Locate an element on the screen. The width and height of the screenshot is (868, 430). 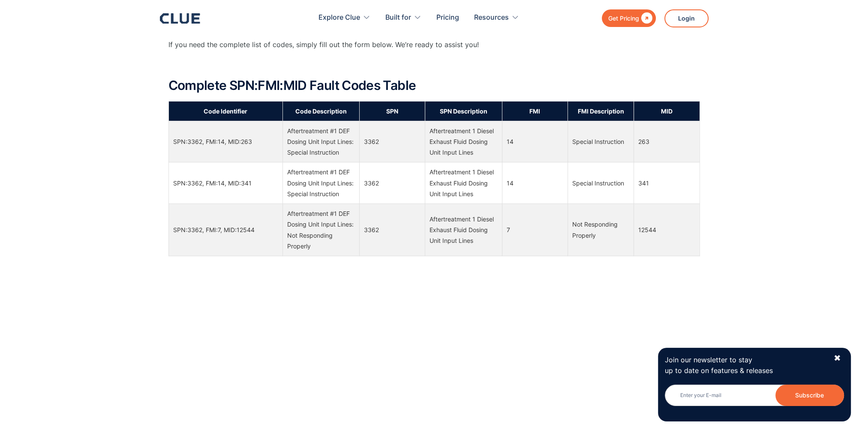
div: Aftertreatment #1 DEF Dosing Unit Input Lines: Not Responding Properly is located at coordinates (321, 229).